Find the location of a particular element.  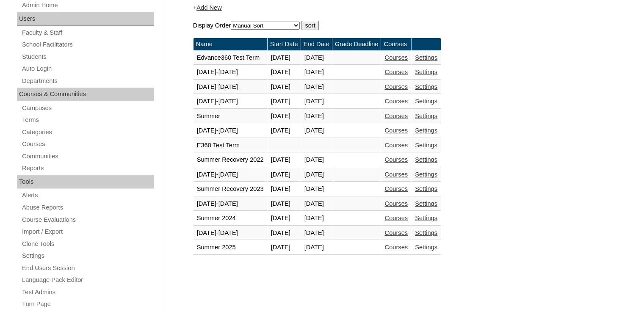

a: Import / Export is located at coordinates (88, 231).